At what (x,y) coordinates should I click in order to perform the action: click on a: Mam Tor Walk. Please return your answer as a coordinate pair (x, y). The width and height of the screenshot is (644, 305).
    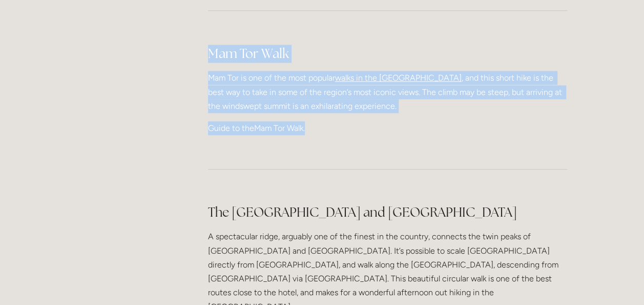
    Looking at the image, I should click on (279, 128).